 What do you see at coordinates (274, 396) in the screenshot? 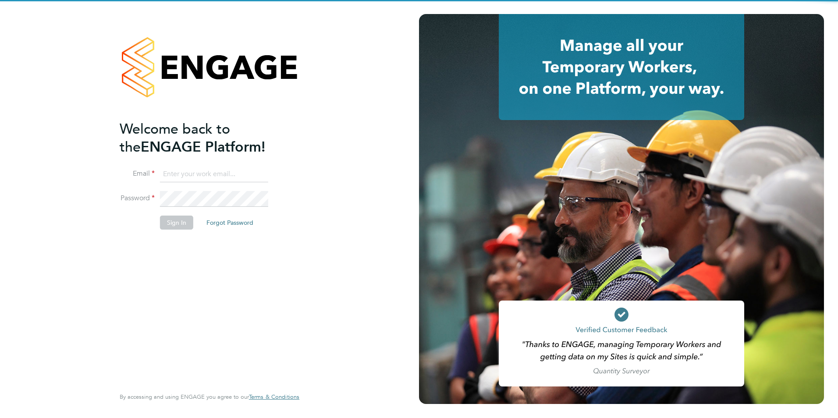
I see `span: Terms & Conditions` at bounding box center [274, 396].